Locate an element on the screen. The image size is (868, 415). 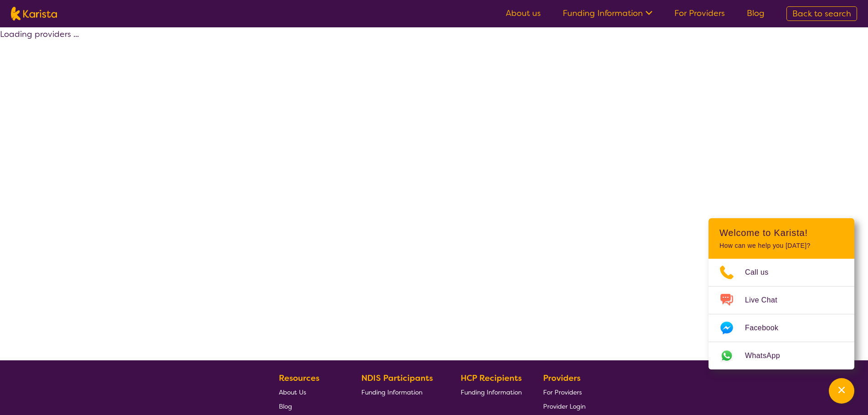
button: Channel Menu is located at coordinates (841, 391).